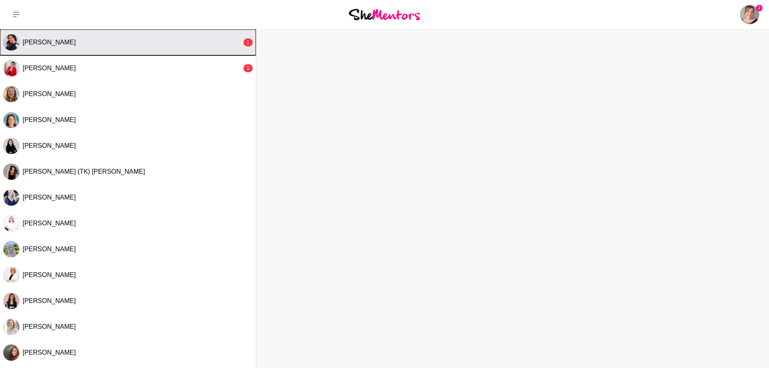 The width and height of the screenshot is (769, 368). What do you see at coordinates (11, 275) in the screenshot?
I see `div: Kat Millar` at bounding box center [11, 275].